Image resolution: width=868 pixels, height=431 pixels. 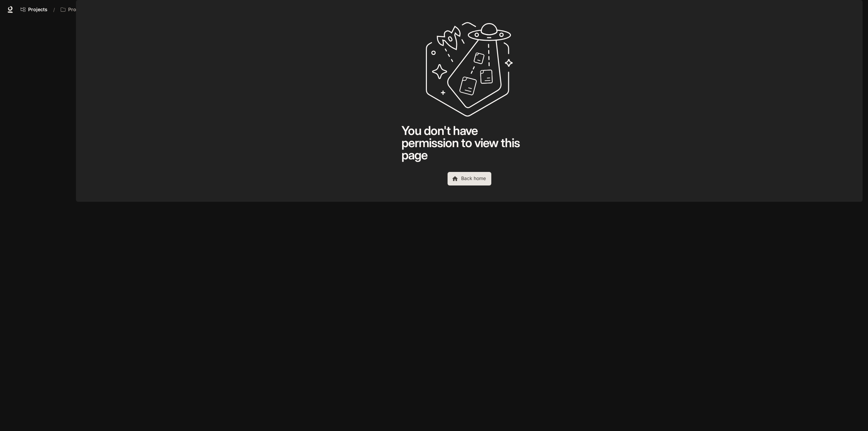 What do you see at coordinates (87, 10) in the screenshot?
I see `button: Open workspace menu` at bounding box center [87, 10].